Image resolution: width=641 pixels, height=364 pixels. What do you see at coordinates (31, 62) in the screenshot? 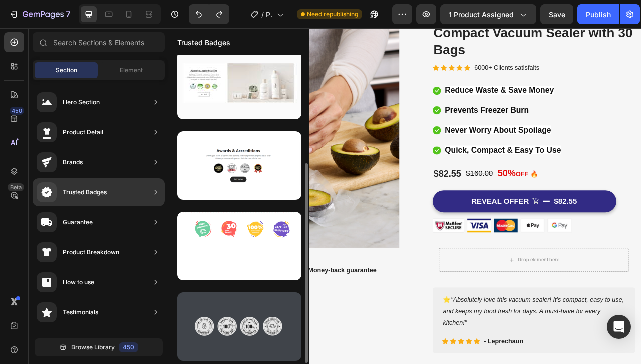
I see `img: tab_domain_overview_orange.svg` at bounding box center [31, 62].